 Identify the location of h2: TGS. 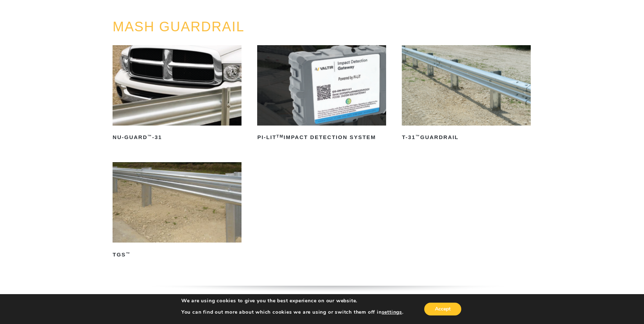
(177, 255).